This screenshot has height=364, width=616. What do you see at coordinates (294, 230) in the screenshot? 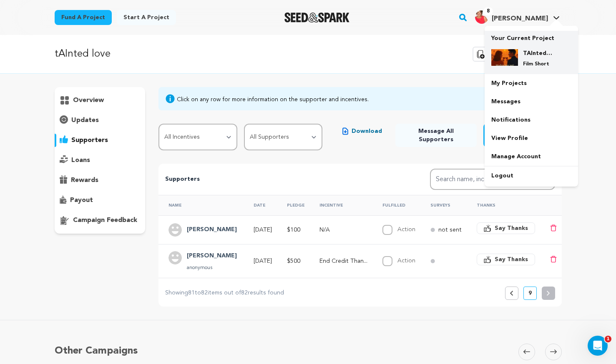
I see `span: $100` at bounding box center [294, 230].